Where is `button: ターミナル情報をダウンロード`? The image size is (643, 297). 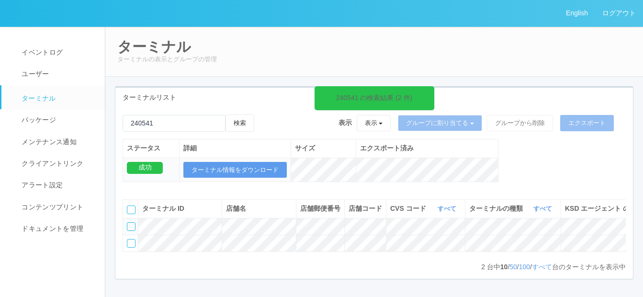 button: ターミナル情報をダウンロード is located at coordinates (235, 170).